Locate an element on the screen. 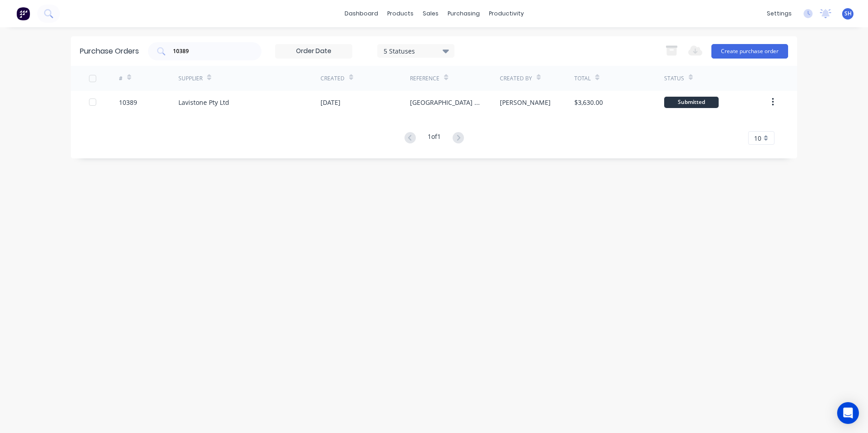 The height and width of the screenshot is (433, 868). div: purchasing is located at coordinates (464, 13).